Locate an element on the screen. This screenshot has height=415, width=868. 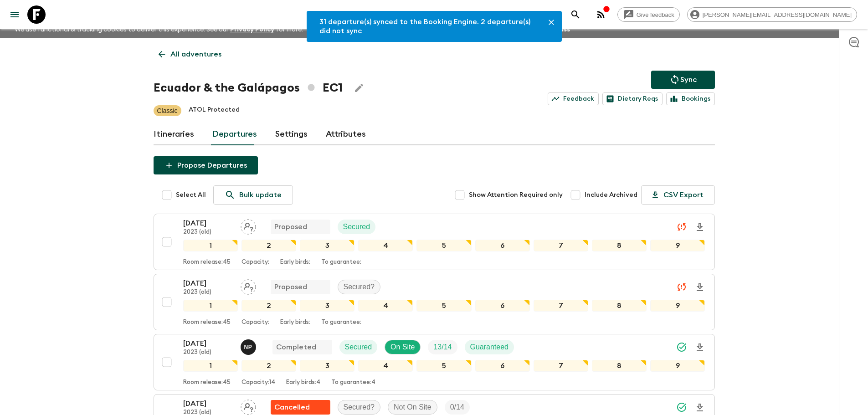
h1: Ecuador & the Galápagos EC1 is located at coordinates (248, 88).